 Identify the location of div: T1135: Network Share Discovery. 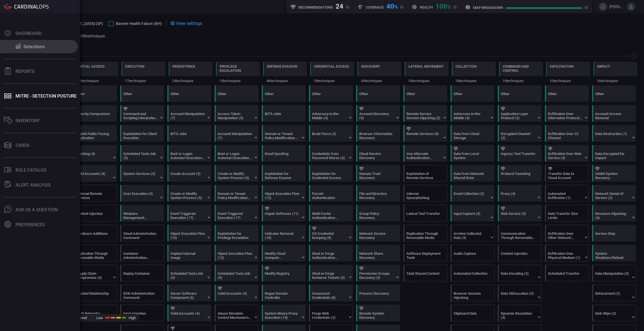
(378, 253).